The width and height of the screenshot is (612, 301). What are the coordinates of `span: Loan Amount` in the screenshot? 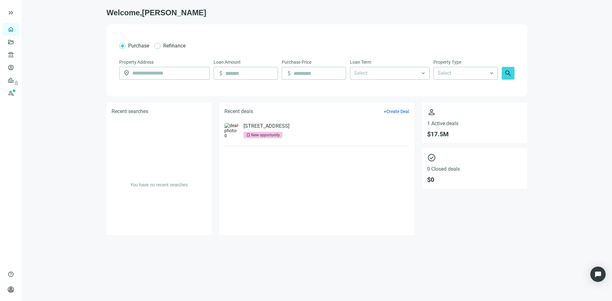 It's located at (227, 62).